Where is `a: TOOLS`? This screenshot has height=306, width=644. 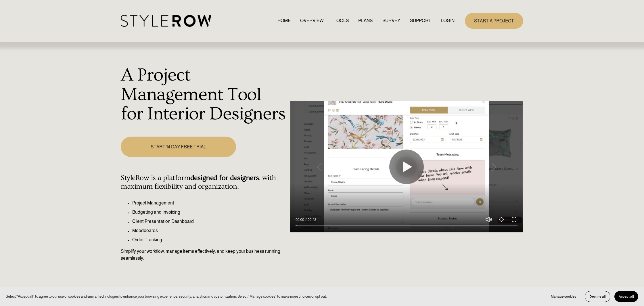
a: TOOLS is located at coordinates (341, 21).